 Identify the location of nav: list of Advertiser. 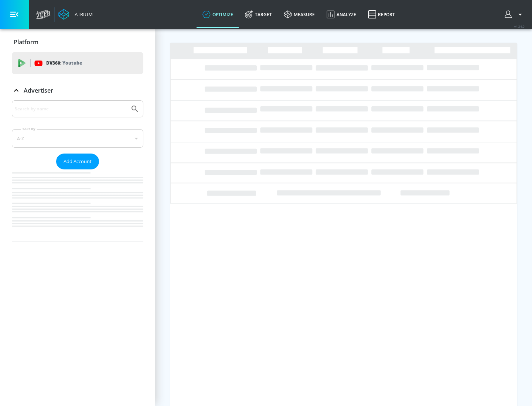
(77, 205).